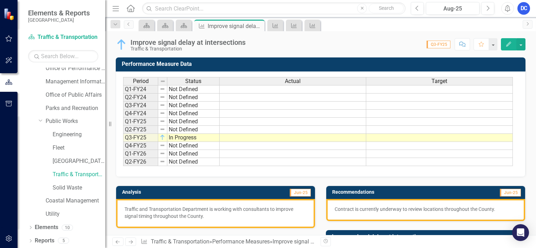  What do you see at coordinates (524, 8) in the screenshot?
I see `button: DC` at bounding box center [524, 8].